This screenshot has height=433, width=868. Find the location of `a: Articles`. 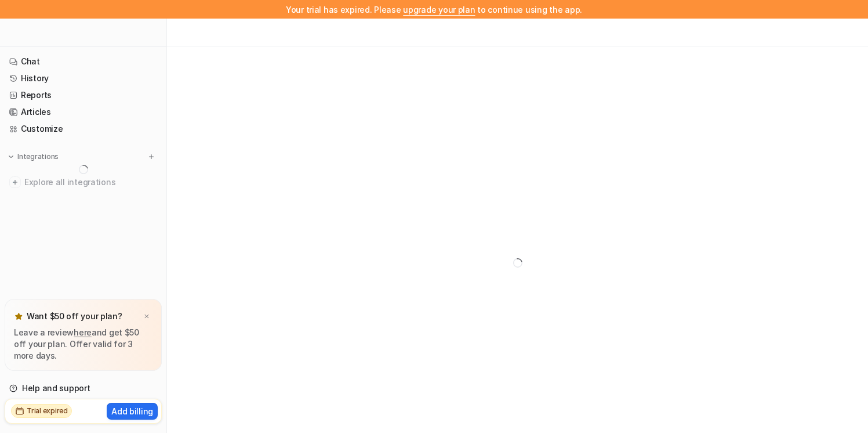

a: Articles is located at coordinates (83, 112).